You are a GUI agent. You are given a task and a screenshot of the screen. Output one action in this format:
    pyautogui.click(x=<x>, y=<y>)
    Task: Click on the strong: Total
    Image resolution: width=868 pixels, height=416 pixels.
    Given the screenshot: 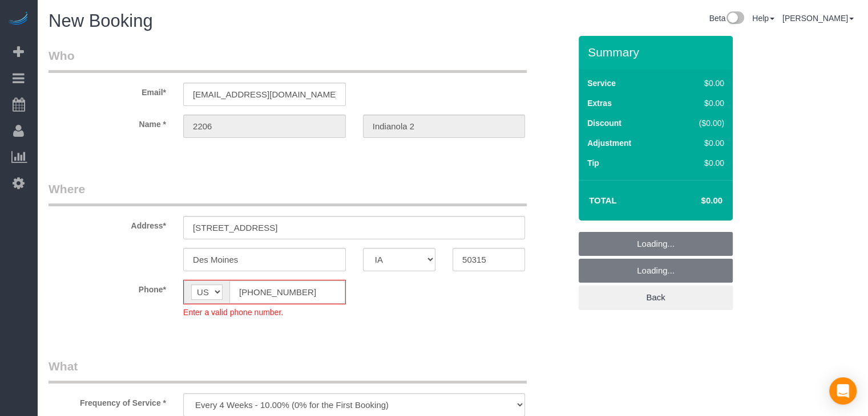 What is the action you would take?
    pyautogui.click(x=602, y=200)
    